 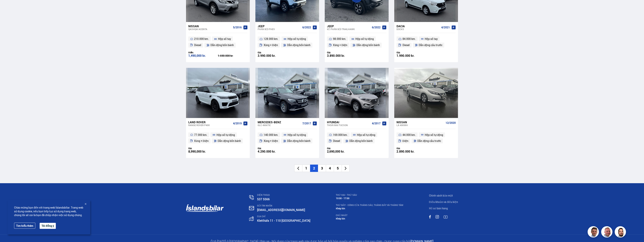 What do you see at coordinates (218, 138) in the screenshot?
I see `a: Land Rover Range Rover P400 4/2019 77.000 km. Hộp số tự động Xăng + Điện Dẫn động bốn bánh Giá: 8...` at bounding box center [218, 138].